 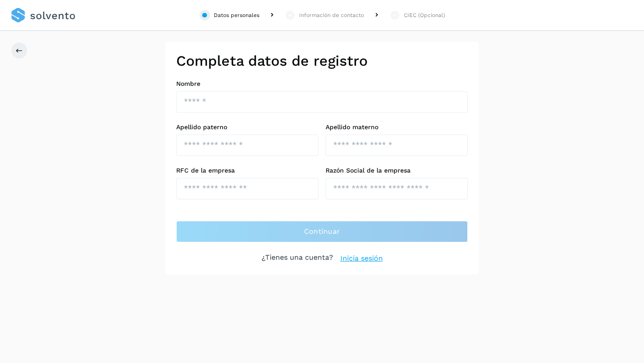 What do you see at coordinates (247, 170) in the screenshot?
I see `label: RFC de la empresa` at bounding box center [247, 170].